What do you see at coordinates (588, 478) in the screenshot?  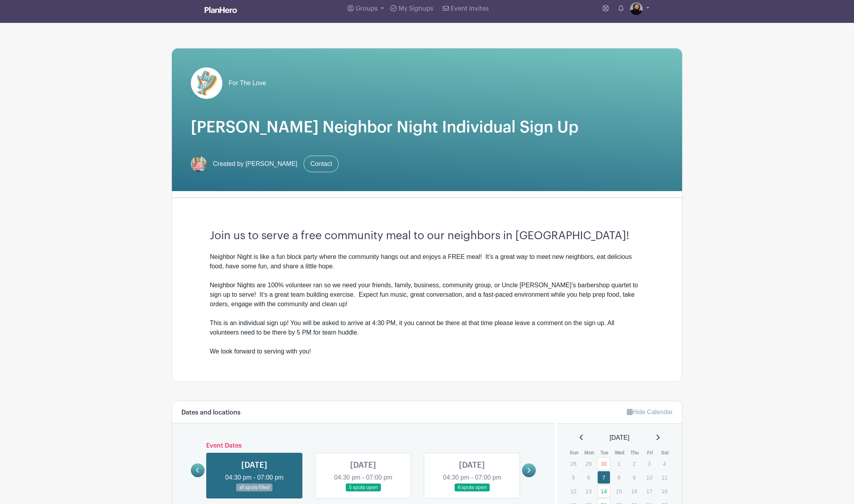 I see `p: 6` at bounding box center [588, 478].